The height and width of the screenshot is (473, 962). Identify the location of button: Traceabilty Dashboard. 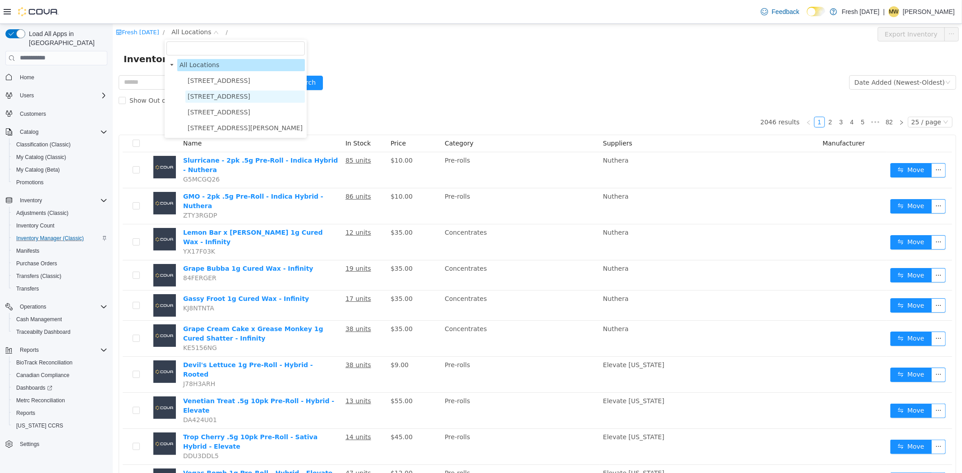
(60, 332).